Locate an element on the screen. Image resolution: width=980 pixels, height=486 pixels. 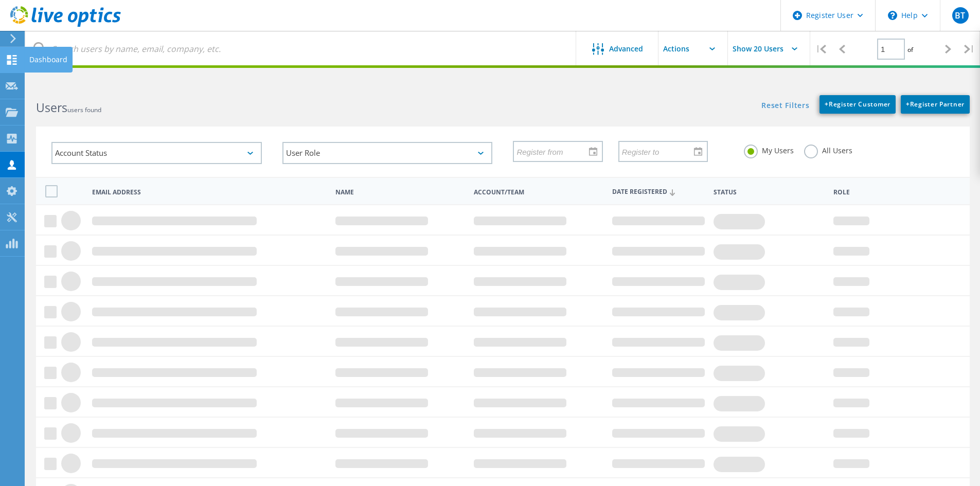
span: Email Address is located at coordinates (209, 192).